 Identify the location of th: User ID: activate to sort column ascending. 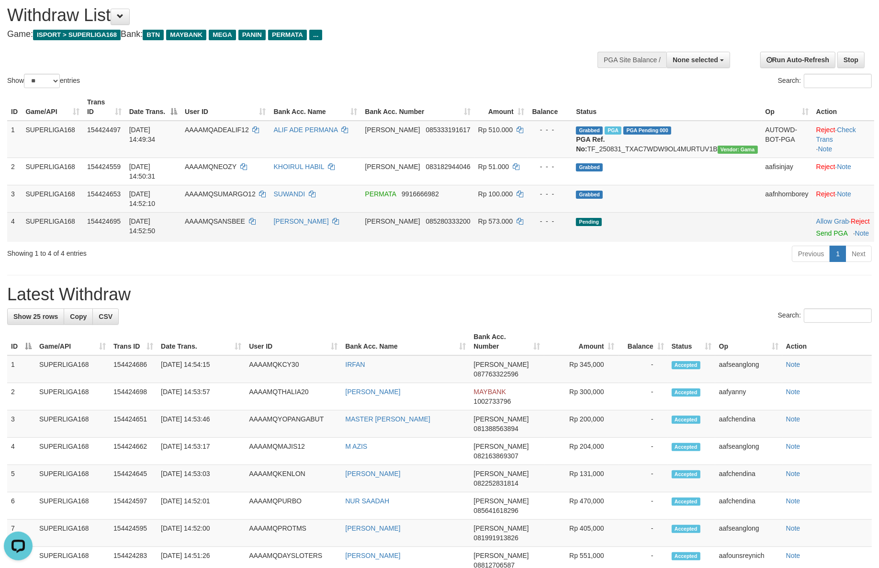
(293, 341).